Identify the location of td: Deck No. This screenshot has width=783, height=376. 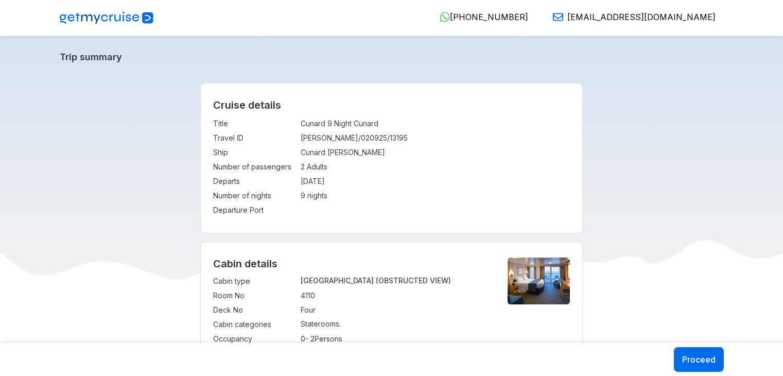
(254, 310).